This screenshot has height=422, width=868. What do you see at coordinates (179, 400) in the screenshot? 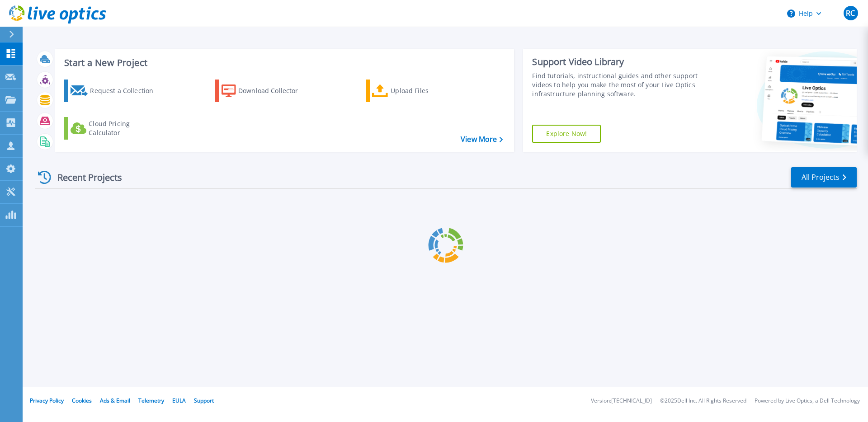
I see `a: EULA` at bounding box center [179, 400].